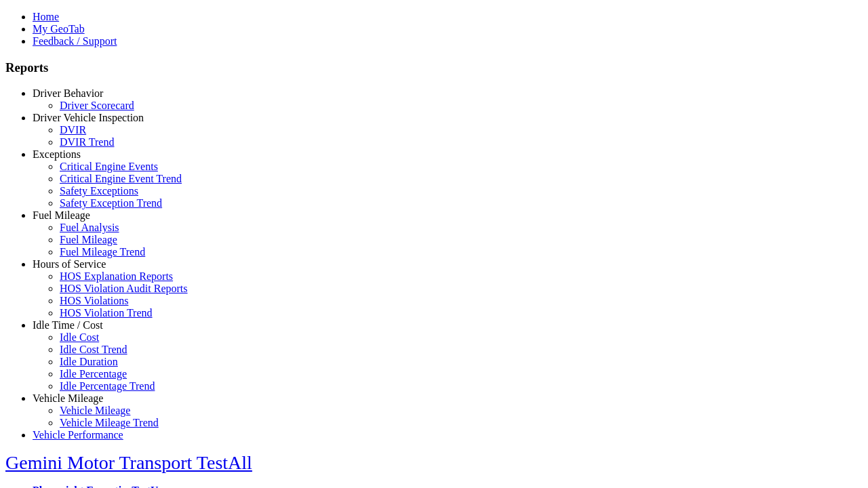 The width and height of the screenshot is (868, 488). Describe the element at coordinates (88, 117) in the screenshot. I see `a: Driver Vehicle Inspection` at that location.